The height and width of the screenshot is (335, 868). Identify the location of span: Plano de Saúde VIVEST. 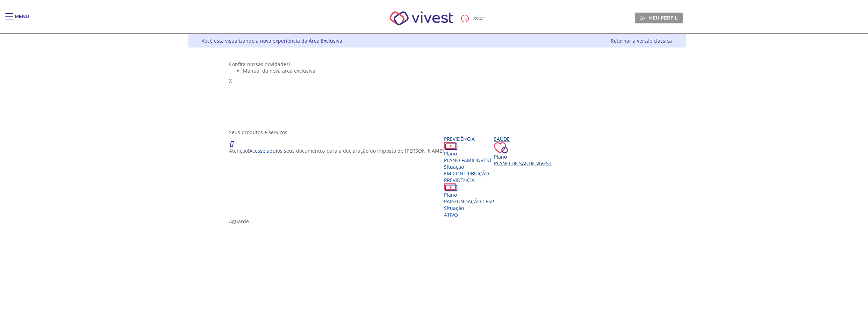
(523, 163).